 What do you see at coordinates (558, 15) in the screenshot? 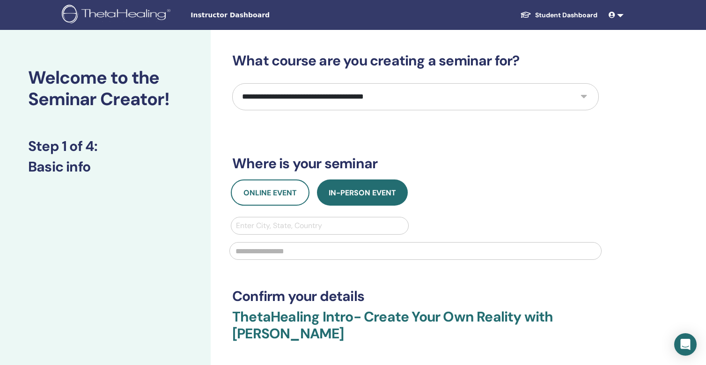
I see `a: Student Dashboard` at bounding box center [558, 15].